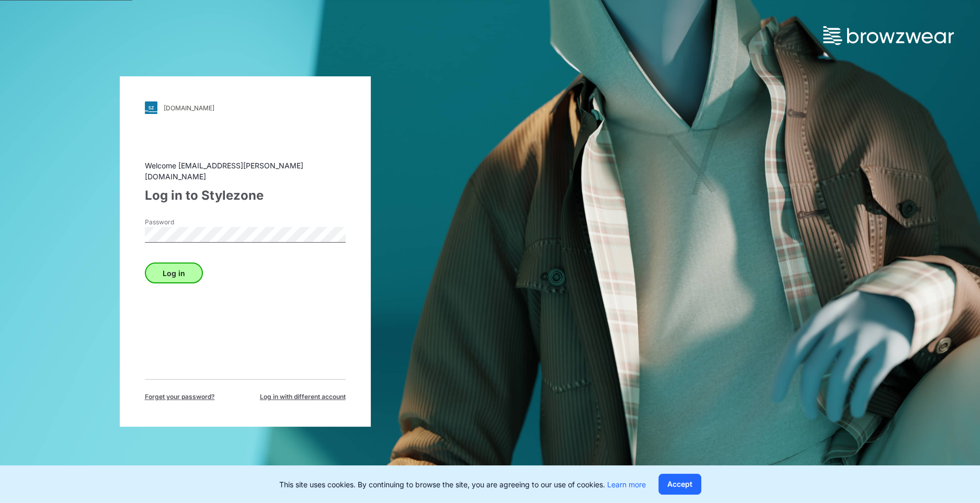  What do you see at coordinates (680, 484) in the screenshot?
I see `button: Accept` at bounding box center [680, 484].